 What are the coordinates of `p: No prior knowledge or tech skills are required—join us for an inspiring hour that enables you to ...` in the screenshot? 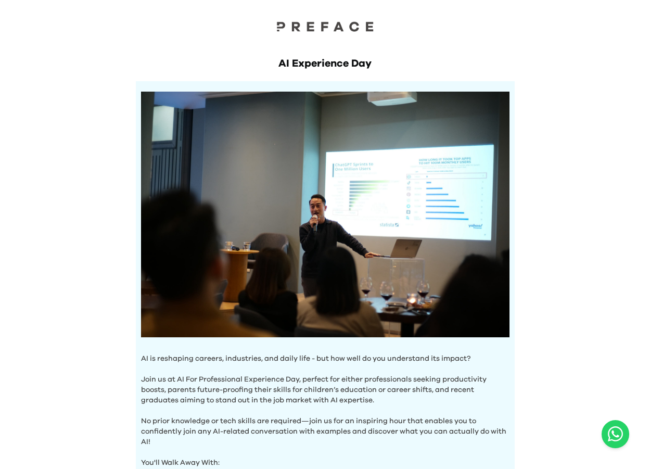 It's located at (325, 426).